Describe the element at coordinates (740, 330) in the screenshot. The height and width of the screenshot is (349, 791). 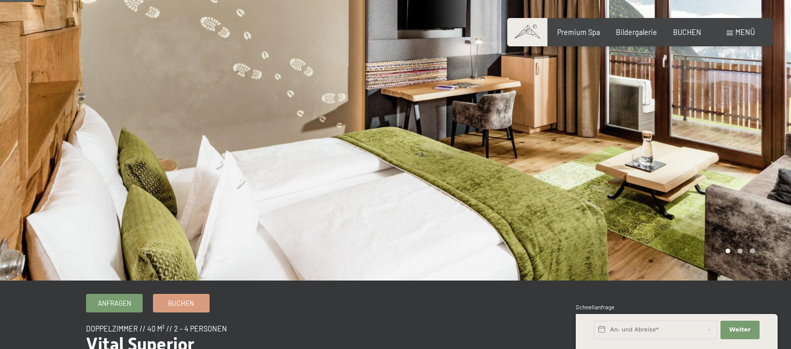
I see `span: Weiter` at that location.